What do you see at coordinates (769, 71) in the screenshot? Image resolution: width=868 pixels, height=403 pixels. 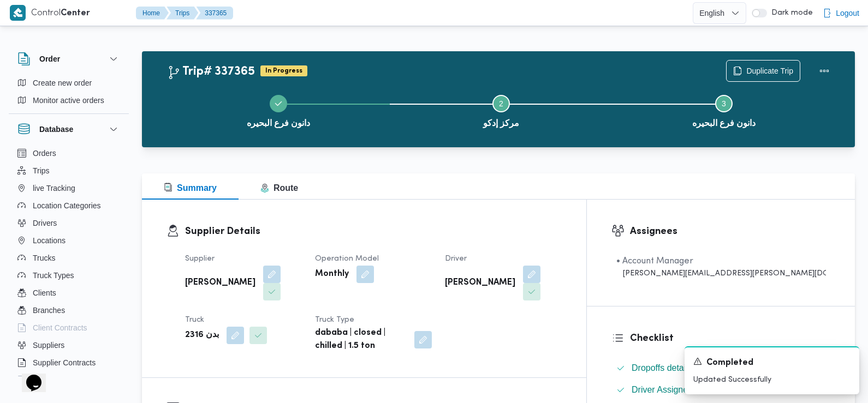 I see `span: Duplicate Trip` at bounding box center [769, 71].